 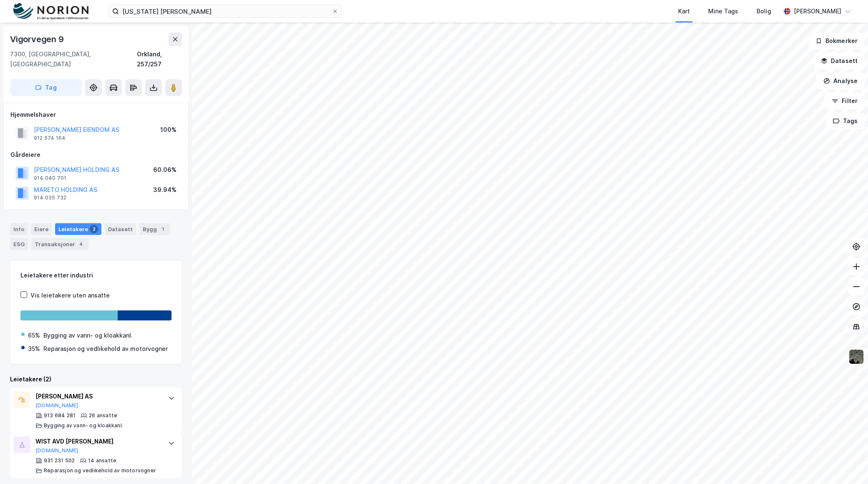 I want to click on div: Leietakere, so click(x=78, y=229).